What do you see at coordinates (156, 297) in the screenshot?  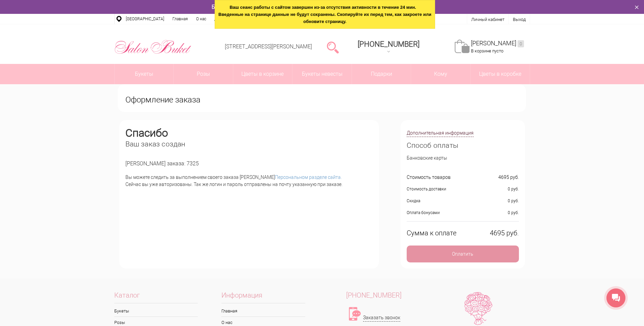 I see `span: Каталог` at bounding box center [156, 297].